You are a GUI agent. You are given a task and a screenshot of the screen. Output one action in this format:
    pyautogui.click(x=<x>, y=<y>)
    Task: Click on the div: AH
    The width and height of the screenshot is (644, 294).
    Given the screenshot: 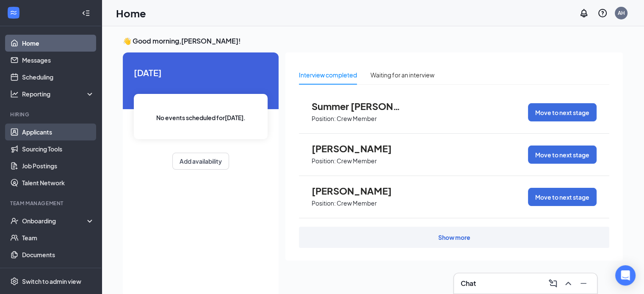 What is the action you would take?
    pyautogui.click(x=621, y=13)
    